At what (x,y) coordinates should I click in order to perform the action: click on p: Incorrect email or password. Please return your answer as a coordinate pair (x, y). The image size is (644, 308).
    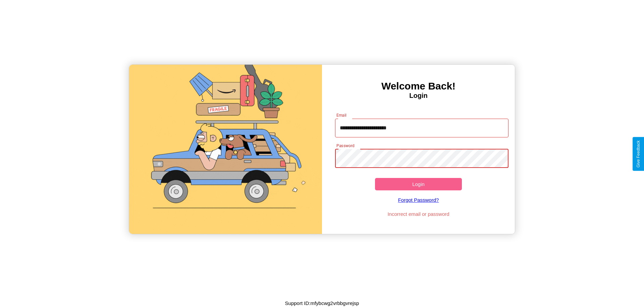
    Looking at the image, I should click on (418, 214).